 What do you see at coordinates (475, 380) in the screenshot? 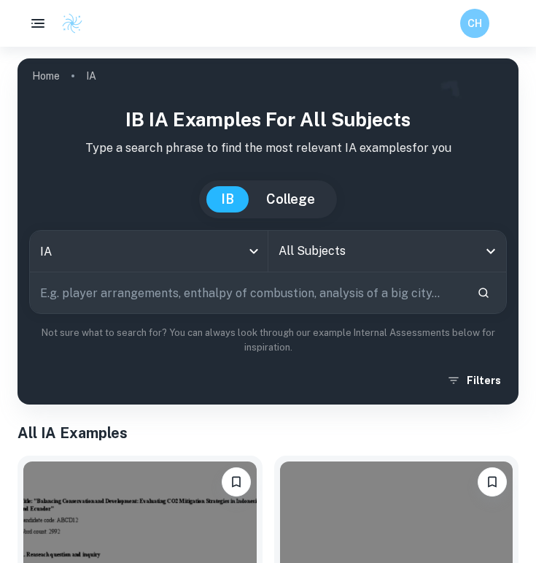
I see `button: Filters` at bounding box center [475, 380].